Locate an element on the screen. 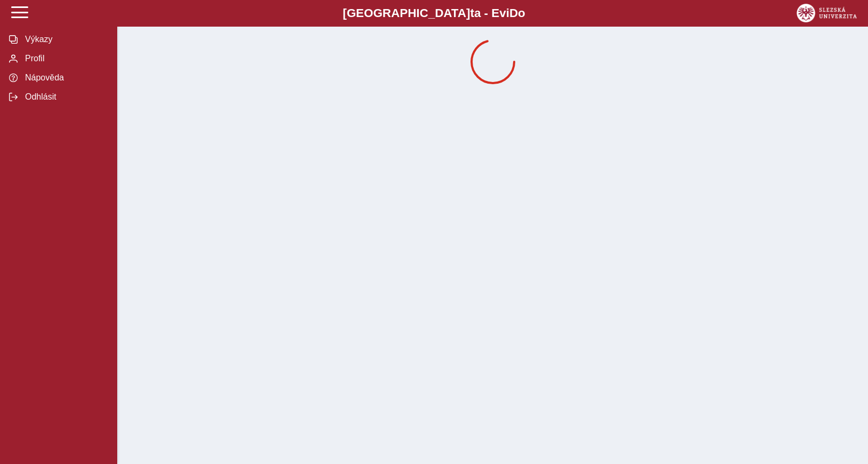 This screenshot has height=464, width=868. span: Profil is located at coordinates (65, 58).